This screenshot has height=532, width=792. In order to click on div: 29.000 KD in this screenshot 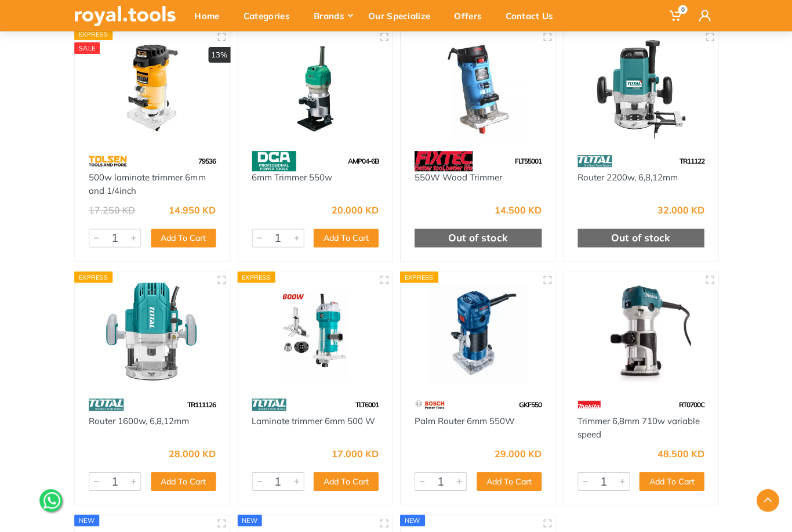, I will do `click(518, 453)`.